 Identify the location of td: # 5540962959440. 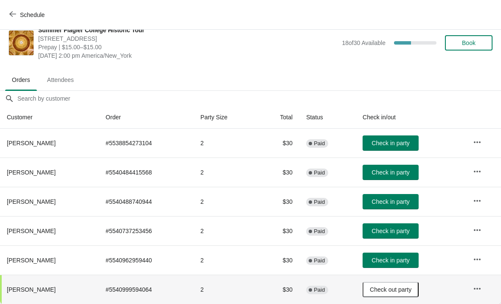
(146, 260).